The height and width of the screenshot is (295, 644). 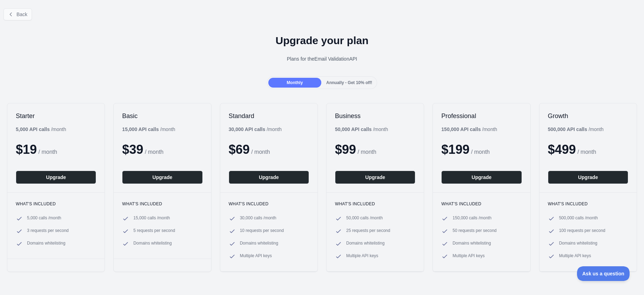 I want to click on b: 50,000 API calls, so click(x=353, y=129).